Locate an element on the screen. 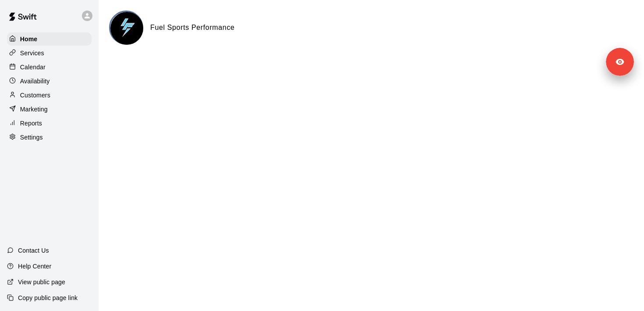 The height and width of the screenshot is (311, 644). img: Fuel Sports Performance logo is located at coordinates (127, 28).